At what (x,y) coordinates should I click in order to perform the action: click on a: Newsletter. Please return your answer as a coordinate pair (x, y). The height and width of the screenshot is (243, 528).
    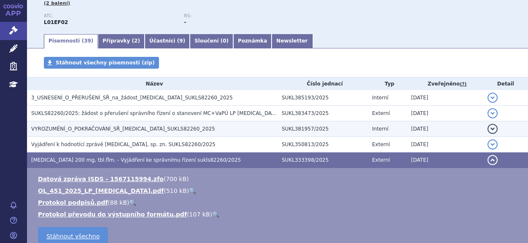
    Looking at the image, I should click on (292, 41).